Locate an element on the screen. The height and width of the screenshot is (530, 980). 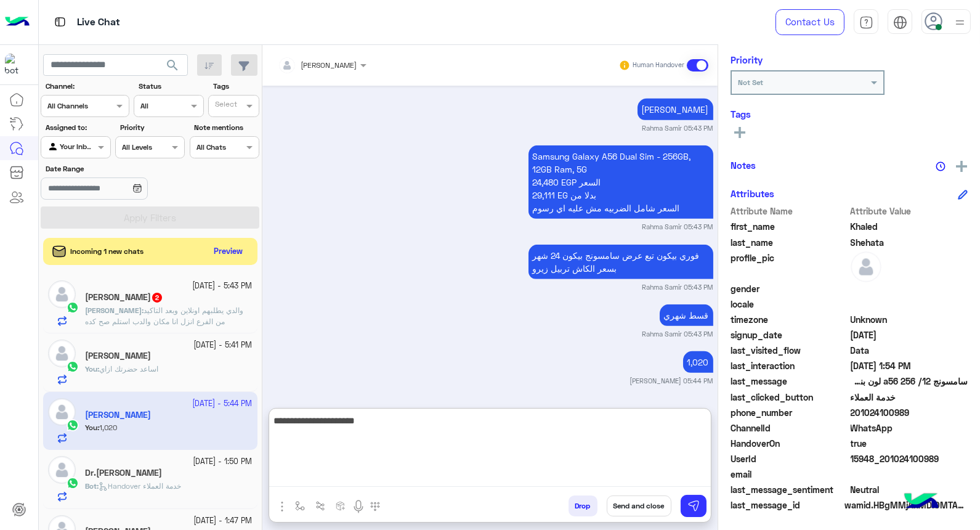
p: 15/10/2025, 5:44 PM is located at coordinates (698, 362).